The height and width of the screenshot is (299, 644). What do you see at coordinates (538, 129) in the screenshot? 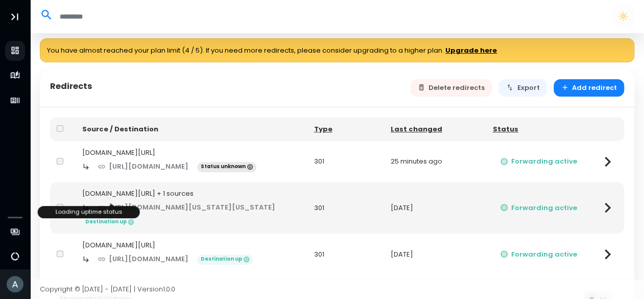
I see `th: Status` at bounding box center [538, 129].